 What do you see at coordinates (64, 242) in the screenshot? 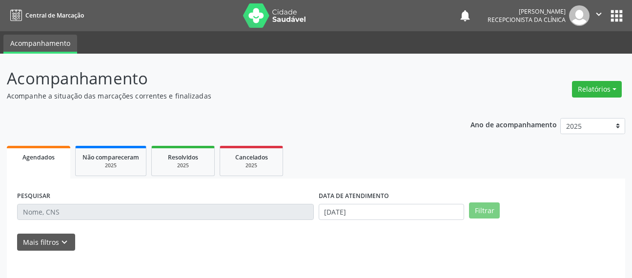
I see `i: keyboard_arrow_down` at bounding box center [64, 242].